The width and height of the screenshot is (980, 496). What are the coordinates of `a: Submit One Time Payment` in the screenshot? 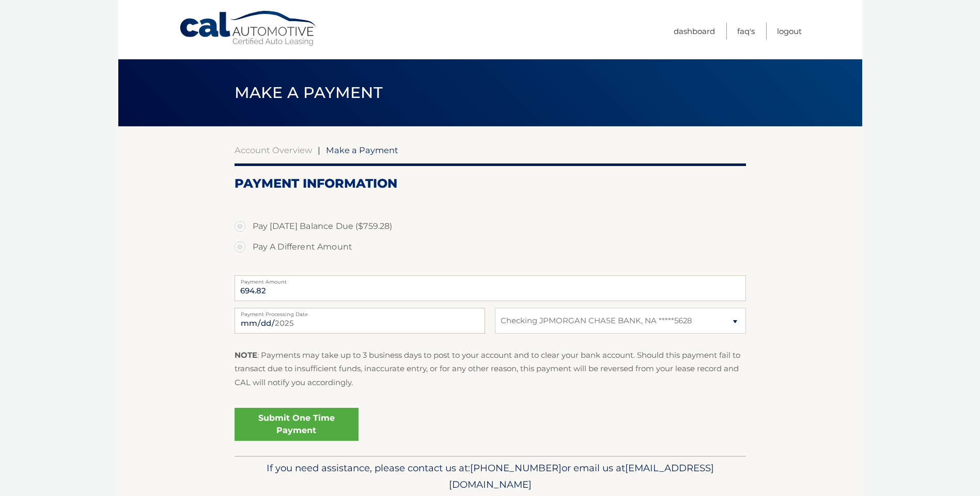 It's located at (296, 425).